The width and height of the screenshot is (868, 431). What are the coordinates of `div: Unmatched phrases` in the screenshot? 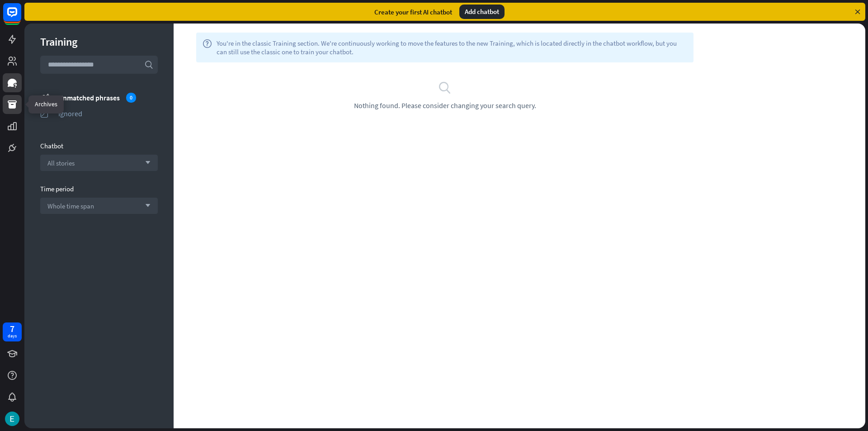 It's located at (108, 98).